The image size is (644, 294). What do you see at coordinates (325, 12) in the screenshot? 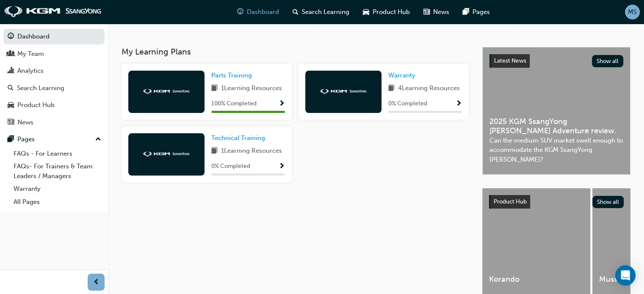
I see `span: Search Learning` at bounding box center [325, 12].